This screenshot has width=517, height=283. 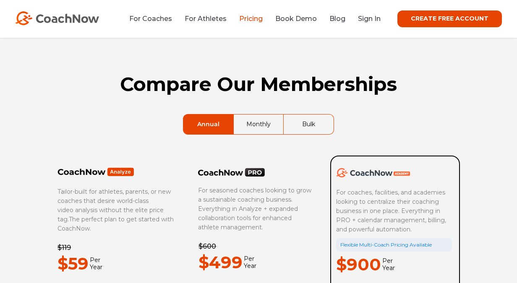 I want to click on p: For seasoned coaches looking to grow a sustainable coaching business. Everything in Analyze + exp..., so click(x=256, y=209).